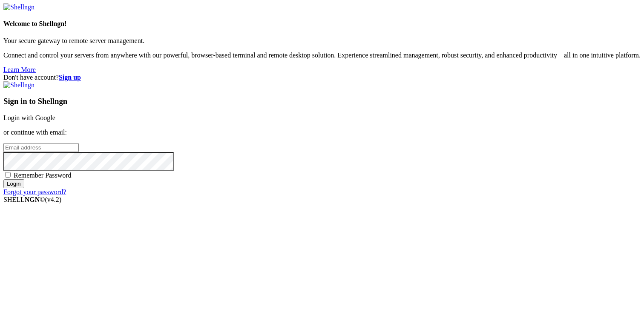 This screenshot has width=644, height=333. What do you see at coordinates (14, 183) in the screenshot?
I see `input: Login` at bounding box center [14, 183].